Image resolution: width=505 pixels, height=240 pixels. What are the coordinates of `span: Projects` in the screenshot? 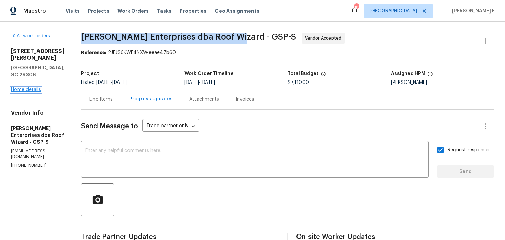 It's located at (99, 11).